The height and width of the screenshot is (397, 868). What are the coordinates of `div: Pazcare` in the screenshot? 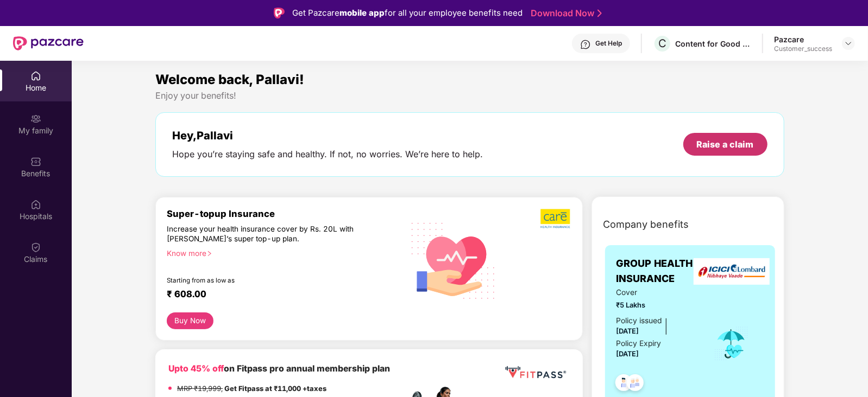 It's located at (803, 39).